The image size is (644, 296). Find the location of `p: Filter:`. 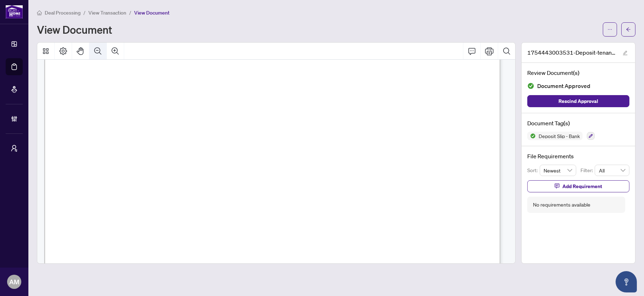

p: Filter: is located at coordinates (587, 170).